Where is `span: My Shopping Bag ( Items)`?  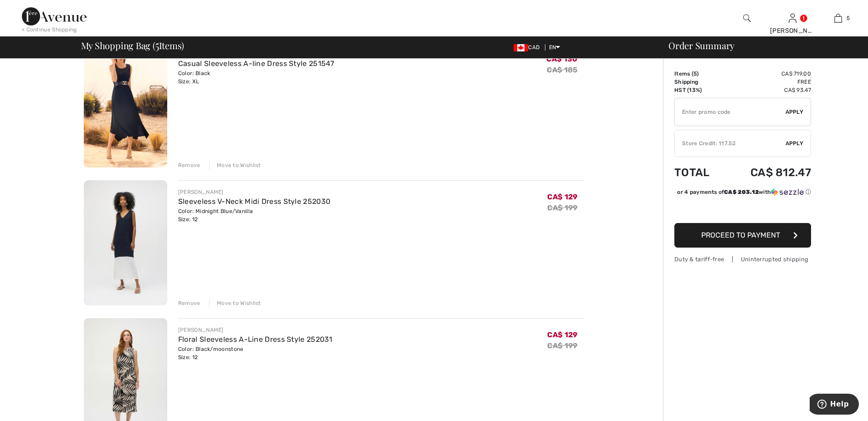
span: My Shopping Bag ( Items) is located at coordinates (132, 46).